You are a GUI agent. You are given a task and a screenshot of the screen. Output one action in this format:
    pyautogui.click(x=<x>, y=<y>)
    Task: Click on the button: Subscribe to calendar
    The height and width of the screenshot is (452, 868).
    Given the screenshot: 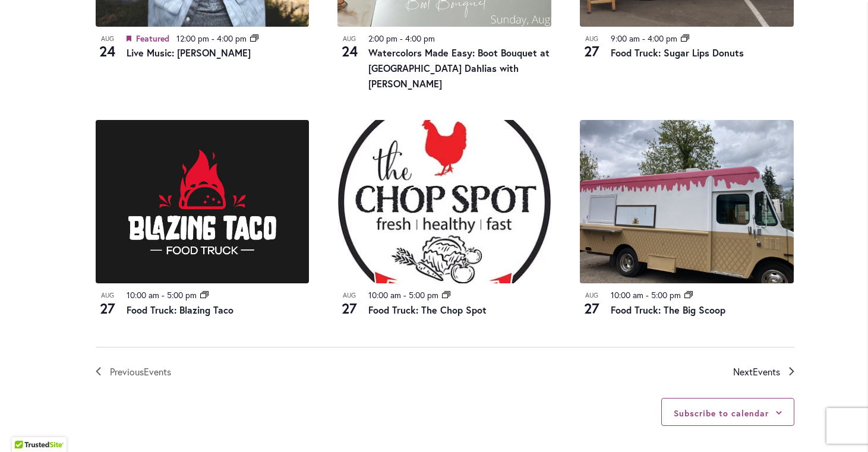 What is the action you would take?
    pyautogui.click(x=721, y=413)
    